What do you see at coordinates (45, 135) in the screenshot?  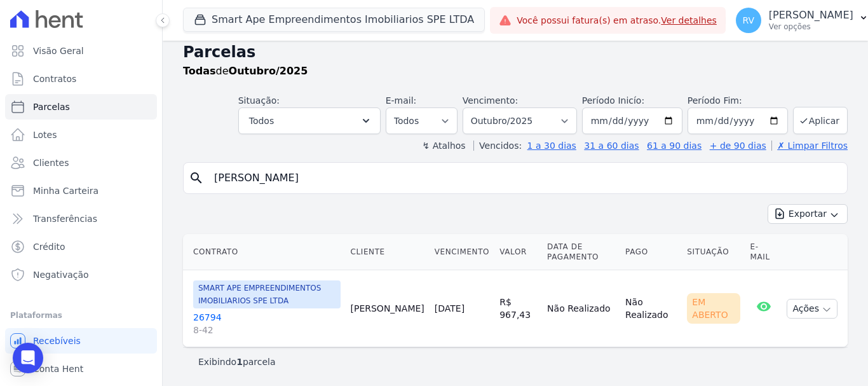 I see `span: Lotes` at bounding box center [45, 135].